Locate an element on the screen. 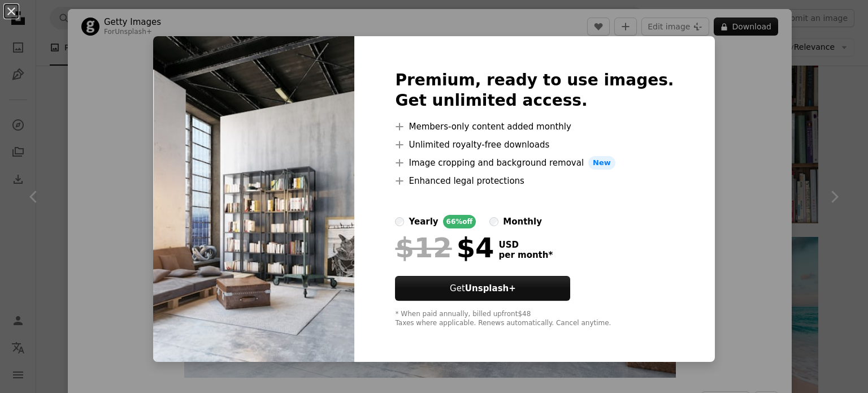  li: Members-only content added monthly is located at coordinates (534, 127).